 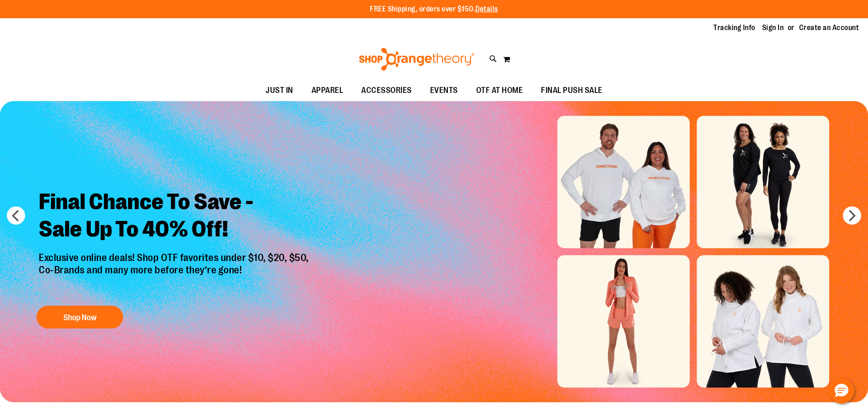 I want to click on p: FREE Shipping, orders over $150., so click(x=433, y=9).